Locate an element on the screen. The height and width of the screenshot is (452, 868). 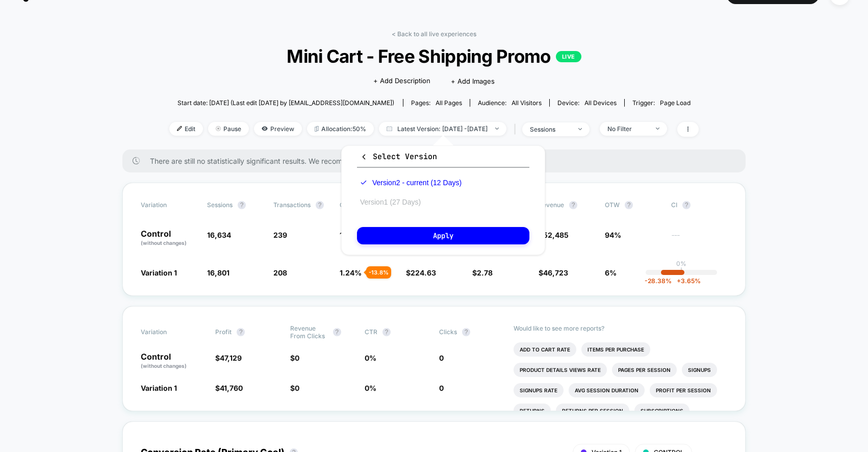
span: 224.63 is located at coordinates (423, 273).